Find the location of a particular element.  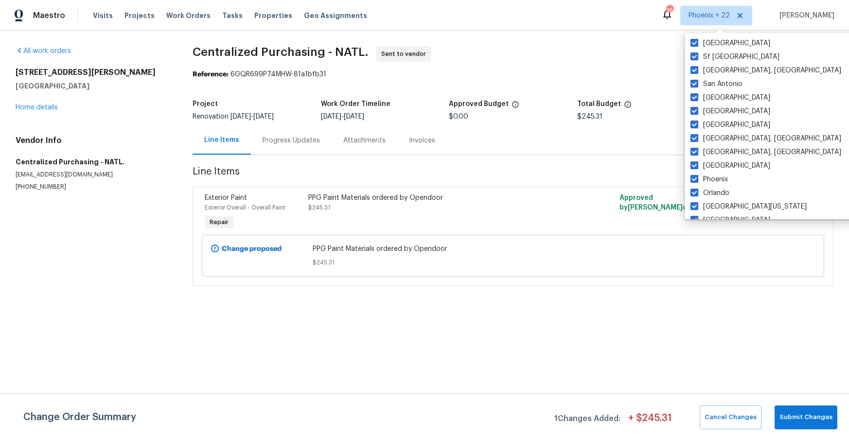

span: Properties is located at coordinates (273, 16).